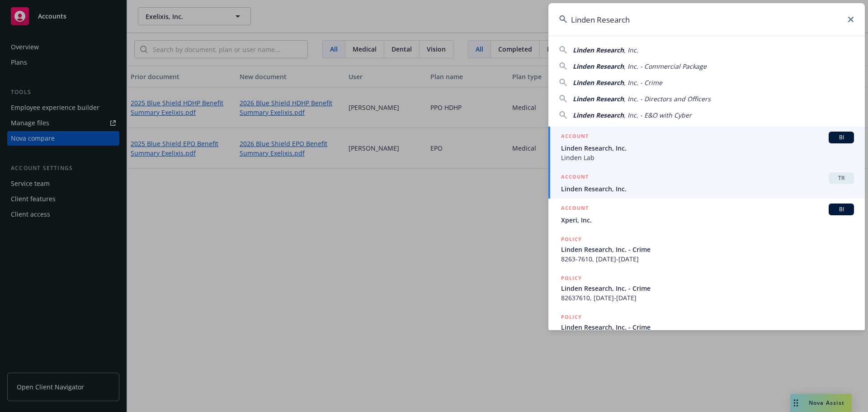 This screenshot has width=868, height=412. Describe the element at coordinates (707, 327) in the screenshot. I see `a: POLICYLinden Research, Inc. - Crime` at that location.